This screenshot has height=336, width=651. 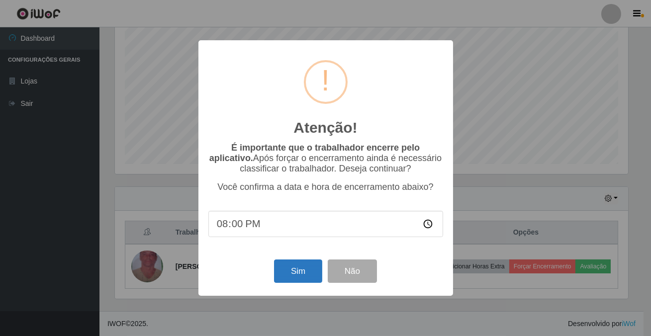 What do you see at coordinates (326, 158) in the screenshot?
I see `p: Após forçar o encerramento ainda é necessário classificar o trabalhador. Deseja continuar?` at bounding box center [326, 158].